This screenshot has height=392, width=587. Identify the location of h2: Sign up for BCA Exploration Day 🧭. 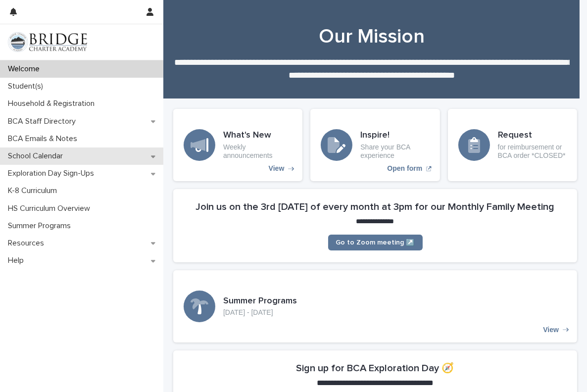
(375, 368).